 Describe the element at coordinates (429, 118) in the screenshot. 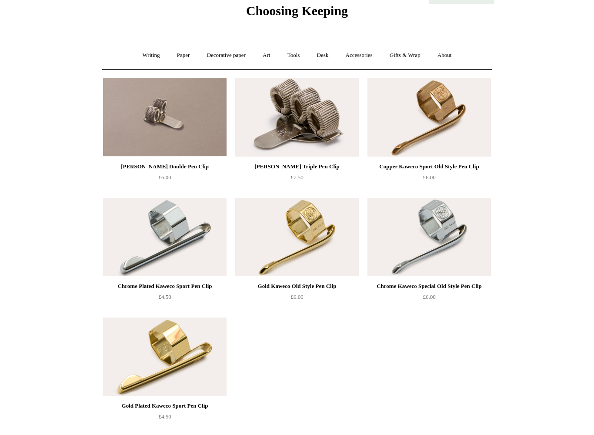

I see `img: Copper Kaweco Sport Old Style Pen Clip` at that location.